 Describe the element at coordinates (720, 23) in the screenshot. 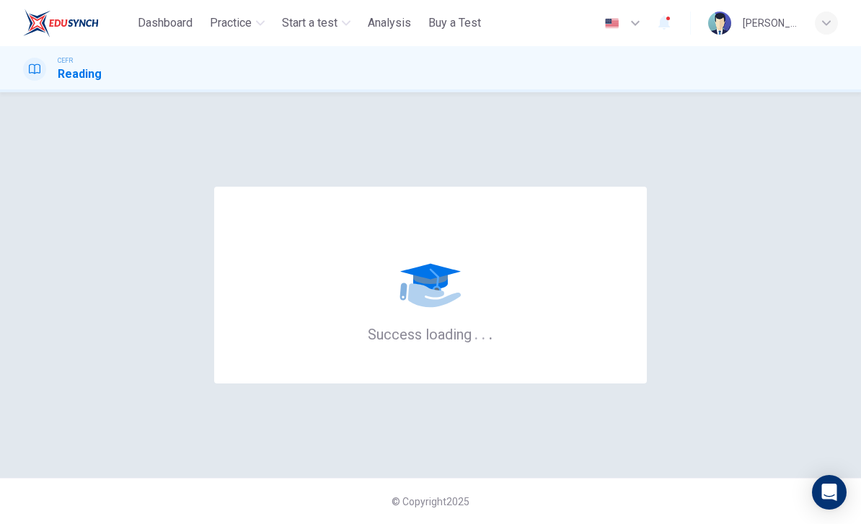

I see `img: Profile picture` at that location.